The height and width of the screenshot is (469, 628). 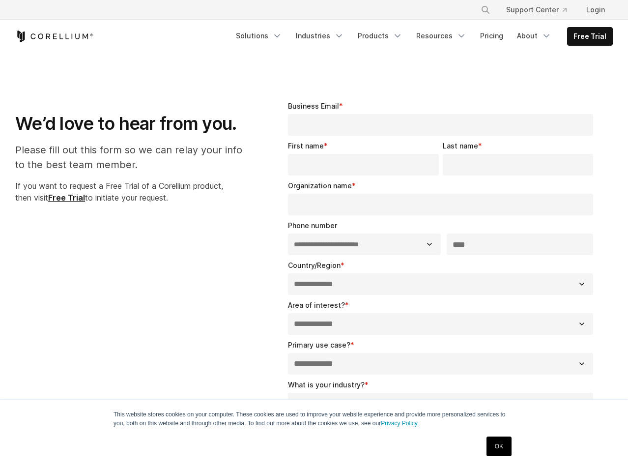 I want to click on span: Last name, so click(x=460, y=145).